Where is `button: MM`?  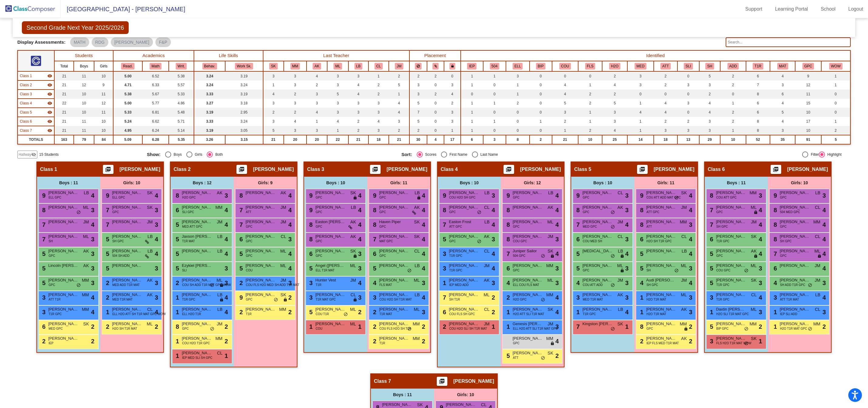 button: MM is located at coordinates (295, 66).